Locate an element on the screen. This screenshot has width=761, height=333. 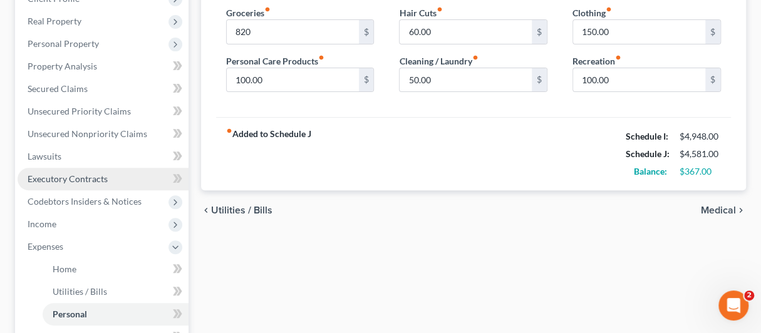
label: Clothing is located at coordinates (592, 13).